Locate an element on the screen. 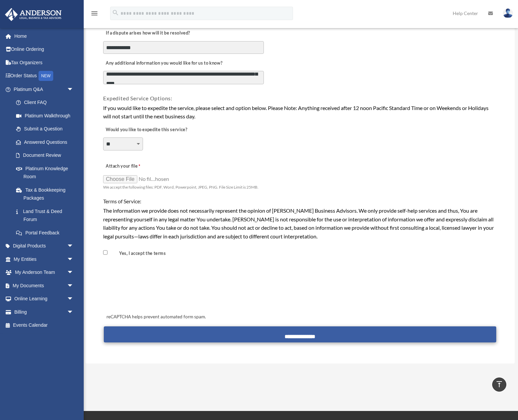  i: menu is located at coordinates (94, 14).